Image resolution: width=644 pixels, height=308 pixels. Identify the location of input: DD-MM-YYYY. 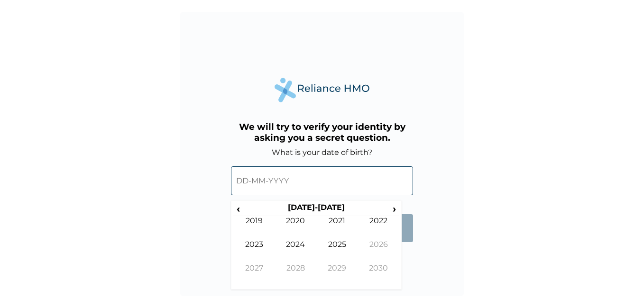
(322, 180).